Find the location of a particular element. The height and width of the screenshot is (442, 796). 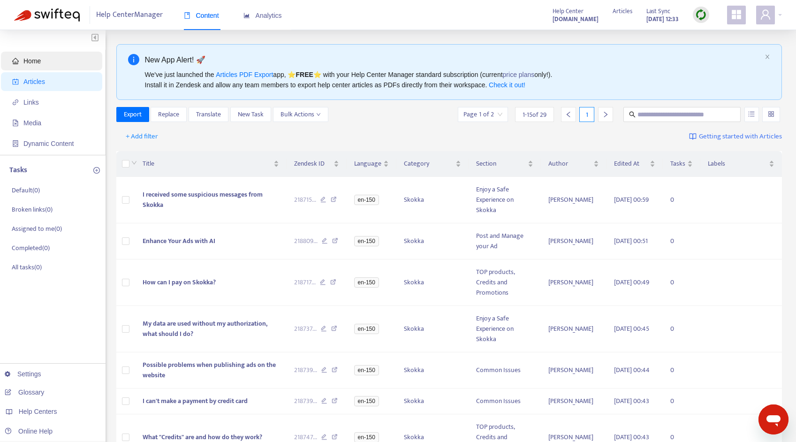

td: TOP products, Credits and Promotions is located at coordinates (505, 282).